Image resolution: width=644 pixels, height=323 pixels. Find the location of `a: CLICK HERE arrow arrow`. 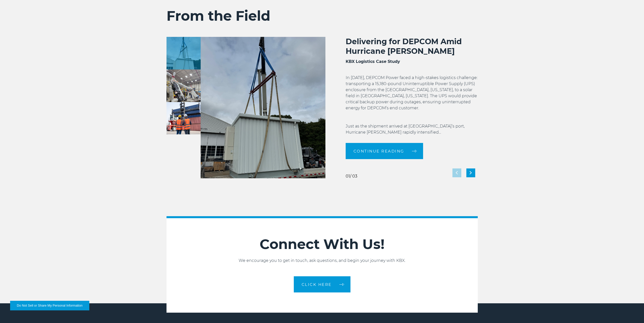

a: CLICK HERE arrow arrow is located at coordinates (322, 285).